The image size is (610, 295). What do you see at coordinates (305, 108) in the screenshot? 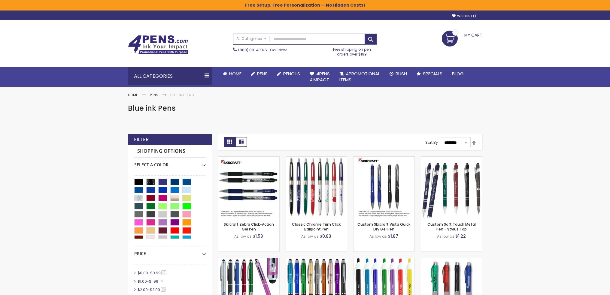
I see `h1: Blue ink Pens` at bounding box center [305, 108].